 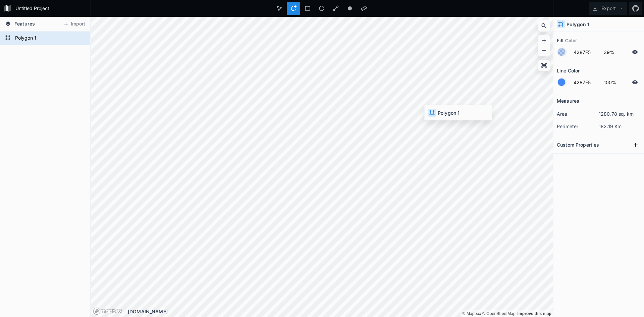 What do you see at coordinates (534, 313) in the screenshot?
I see `a: Map feedback` at bounding box center [534, 313].